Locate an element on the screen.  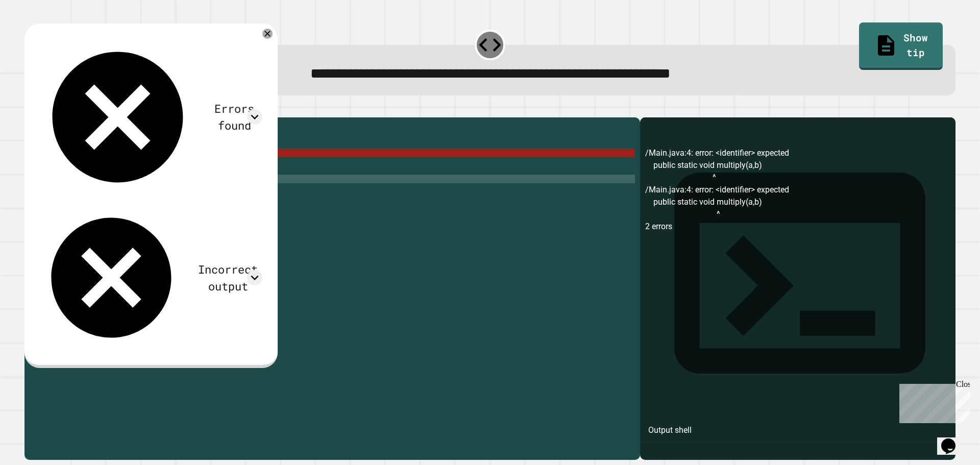
div: Incorrect output is located at coordinates (229, 278).